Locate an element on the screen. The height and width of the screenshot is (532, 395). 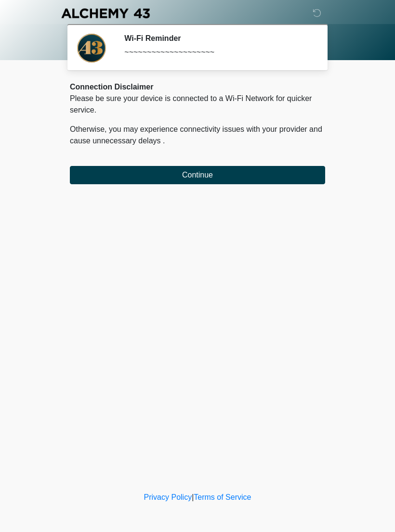
p: Please be sure your device is connected to a Wi-Fi Network for quicker service. is located at coordinates (198, 105).